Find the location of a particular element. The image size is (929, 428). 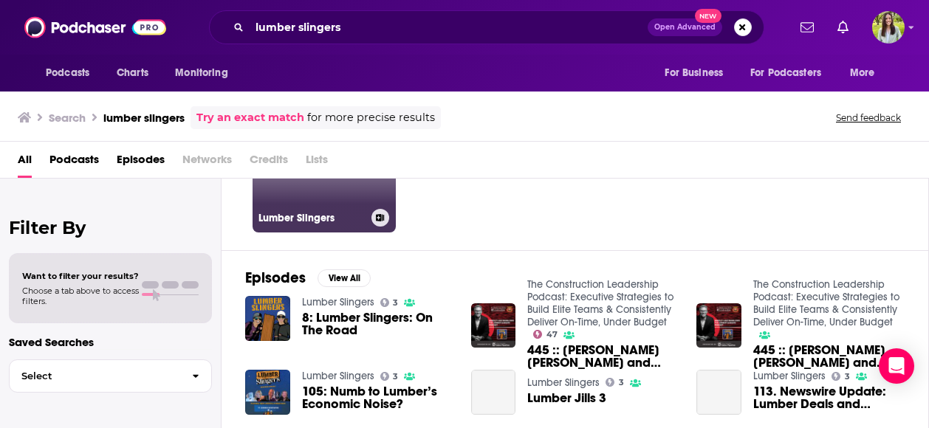

a: Podchaser - Follow, Share and Rate Podcasts is located at coordinates (95, 27).